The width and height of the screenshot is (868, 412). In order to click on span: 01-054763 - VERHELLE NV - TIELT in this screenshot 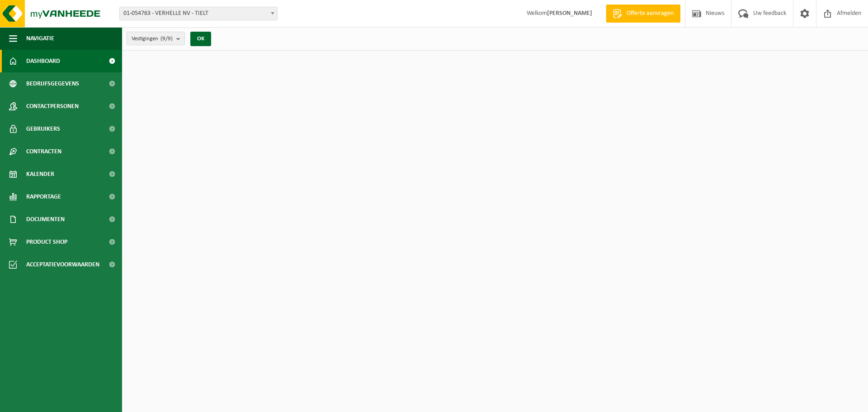, I will do `click(198, 14)`.